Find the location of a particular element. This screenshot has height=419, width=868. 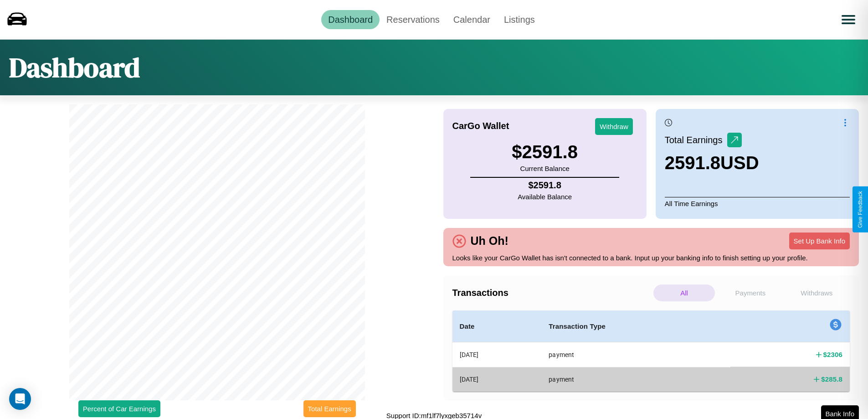

a: Reservations is located at coordinates (413, 20).